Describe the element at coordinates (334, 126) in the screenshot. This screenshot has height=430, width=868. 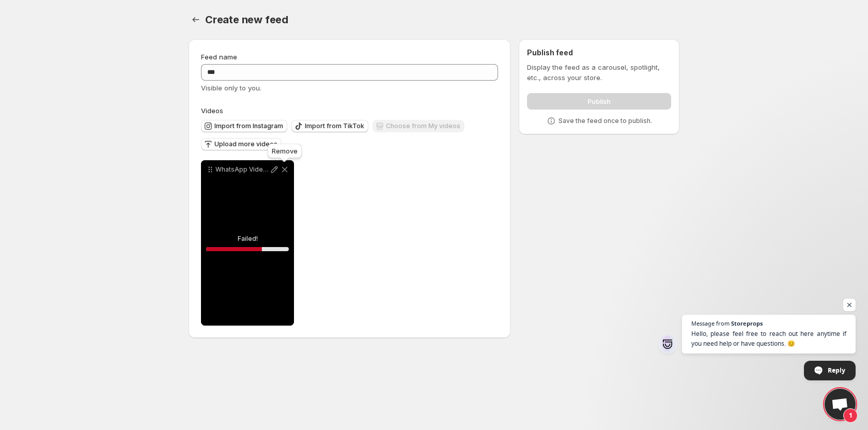
I see `span: Import from TikTok` at that location.